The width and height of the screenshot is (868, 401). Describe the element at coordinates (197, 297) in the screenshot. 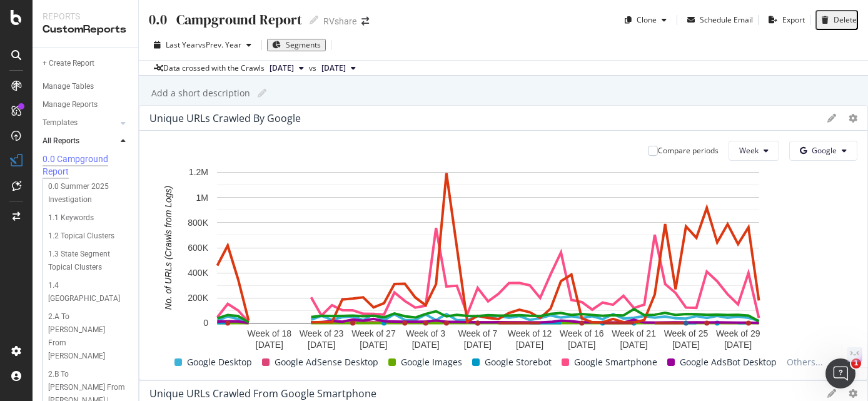

I see `text: 200K` at that location.